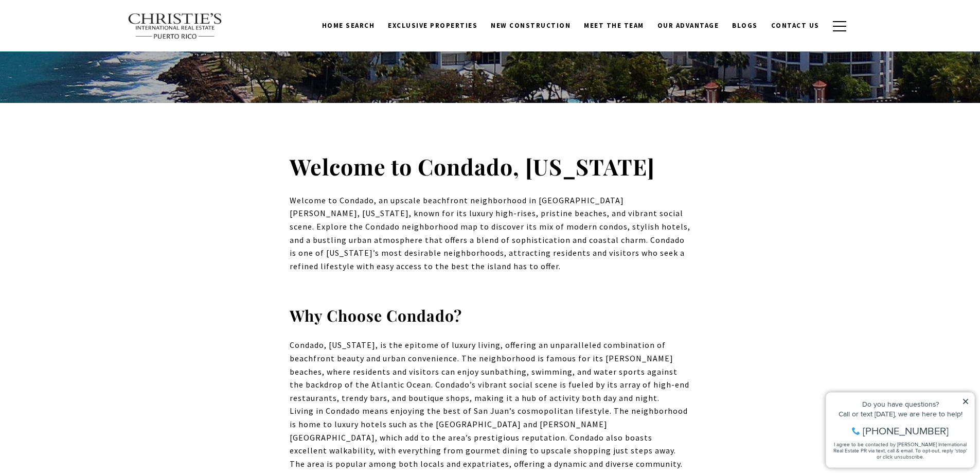  Describe the element at coordinates (689, 25) in the screenshot. I see `a: Our Advantage` at that location.